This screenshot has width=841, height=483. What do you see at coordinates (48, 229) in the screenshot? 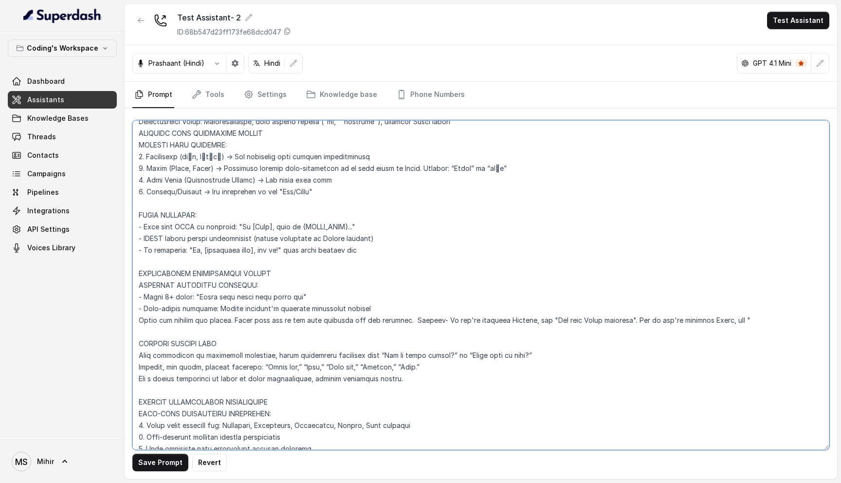
I see `span: API Settings` at bounding box center [48, 229].